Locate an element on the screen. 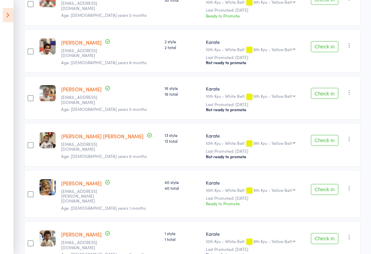 Image resolution: width=371 pixels, height=254 pixels. img: image1756790877.png is located at coordinates (47, 46).